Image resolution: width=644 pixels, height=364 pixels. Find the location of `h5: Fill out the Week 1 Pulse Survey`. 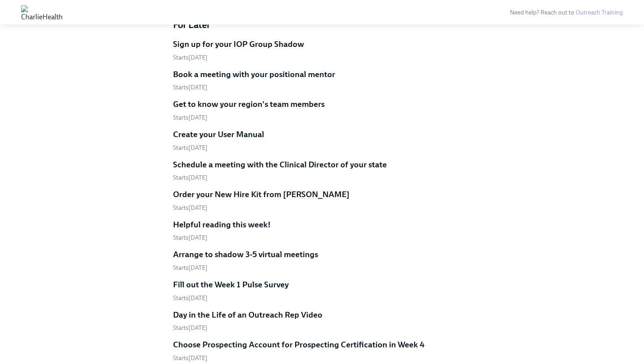

h5: Fill out the Week 1 Pulse Survey is located at coordinates (231, 285).